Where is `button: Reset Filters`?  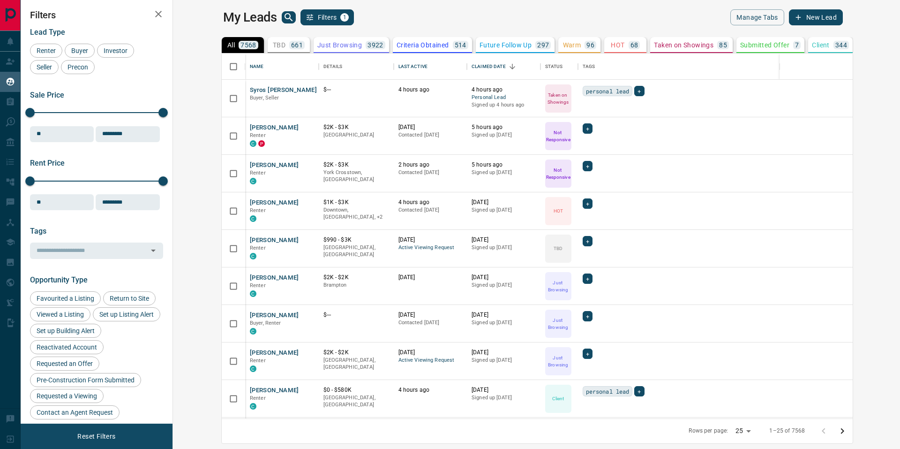
button: Reset Filters is located at coordinates (96, 436).